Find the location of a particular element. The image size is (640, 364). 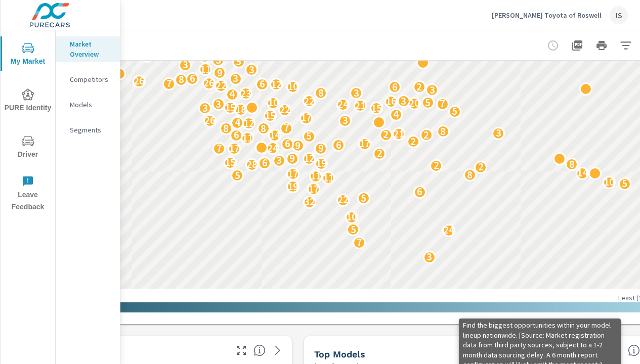

p: Market Overview is located at coordinates (90, 49).